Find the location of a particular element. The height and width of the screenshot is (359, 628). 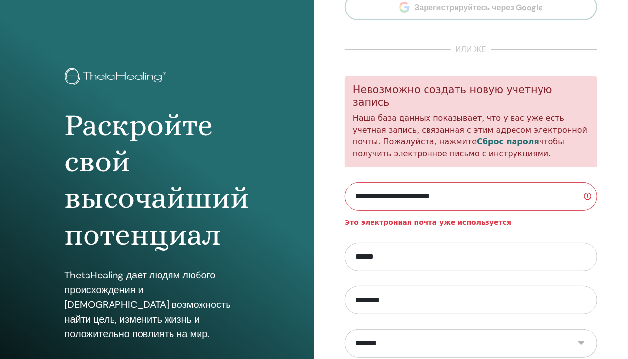

div: Наша база данных показывает, что у вас уже есть учетная запись, связанная с этим адресом электрон... is located at coordinates (471, 122).